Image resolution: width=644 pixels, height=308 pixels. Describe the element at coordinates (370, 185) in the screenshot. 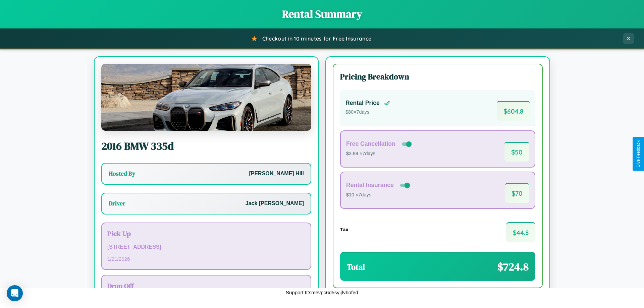

I see `h4: Rental Insurance` at that location.